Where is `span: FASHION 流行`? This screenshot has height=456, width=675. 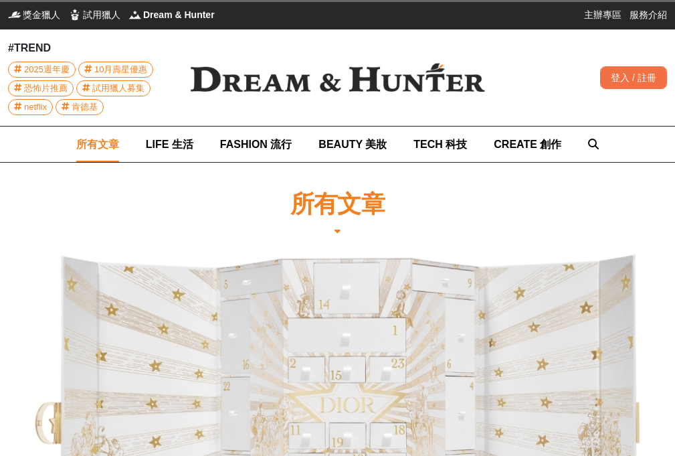 span: FASHION 流行 is located at coordinates (256, 144).